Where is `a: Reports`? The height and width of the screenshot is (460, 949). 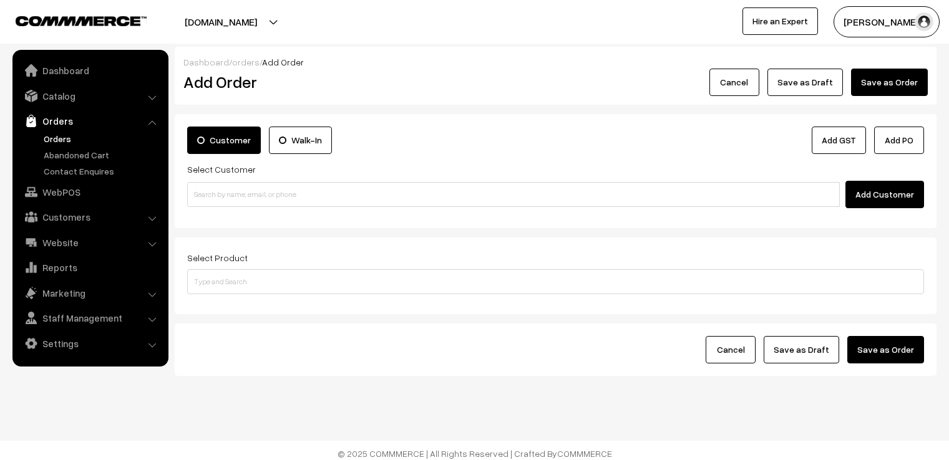
a: Reports is located at coordinates (90, 268).